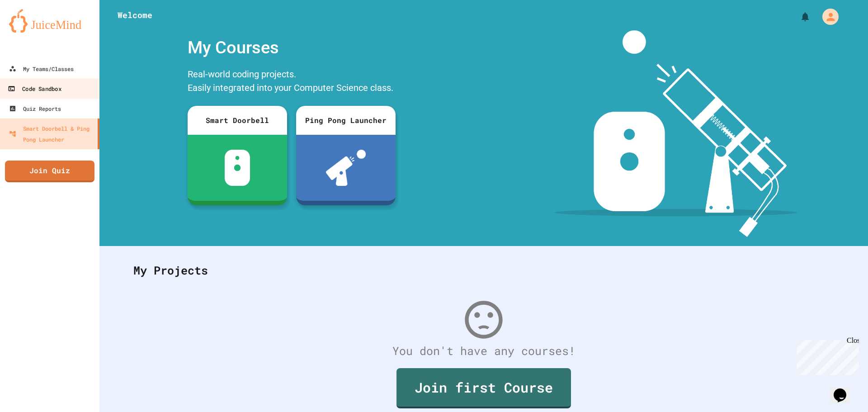 Image resolution: width=868 pixels, height=412 pixels. Describe the element at coordinates (484, 351) in the screenshot. I see `div: You don't have any courses!` at that location.